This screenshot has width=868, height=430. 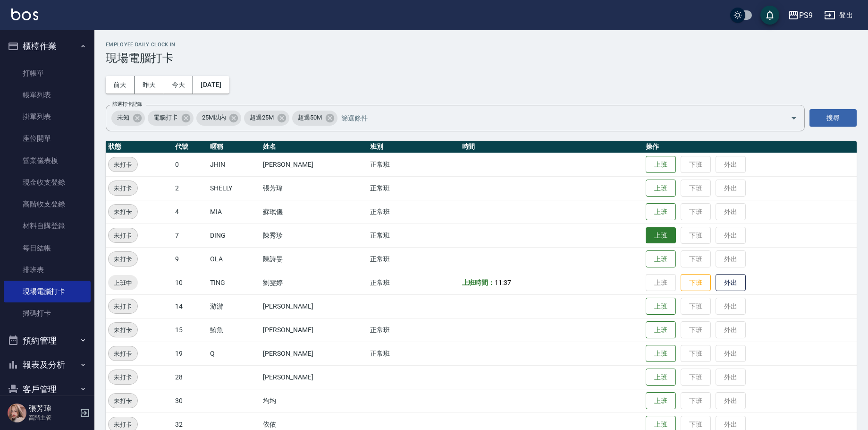 What do you see at coordinates (47, 291) in the screenshot?
I see `a: 現場電腦打卡` at bounding box center [47, 291].